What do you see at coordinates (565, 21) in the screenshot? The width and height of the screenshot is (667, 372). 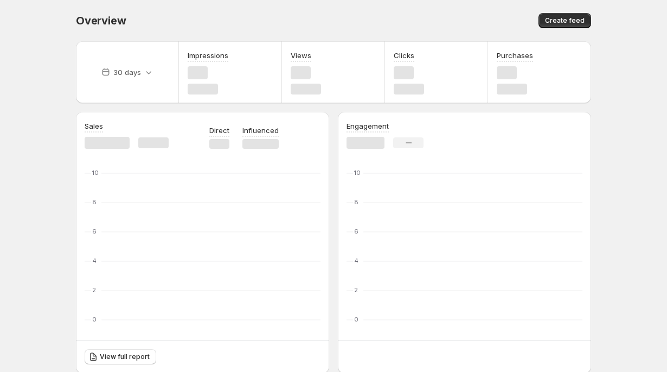 I see `span: Create feed` at bounding box center [565, 21].